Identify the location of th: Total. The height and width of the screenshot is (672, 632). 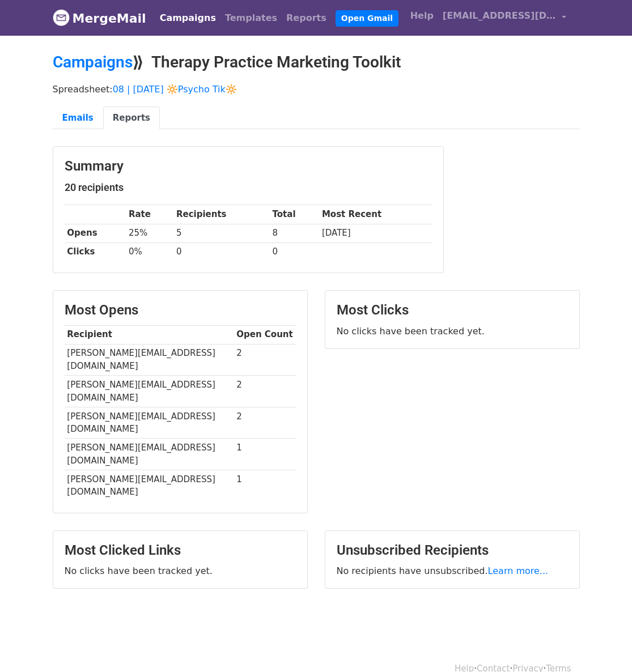
(294, 214).